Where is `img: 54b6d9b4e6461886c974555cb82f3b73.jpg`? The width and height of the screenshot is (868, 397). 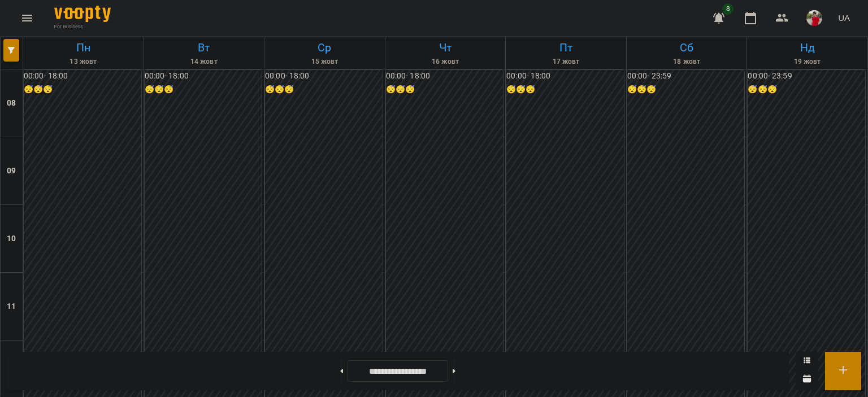 img: 54b6d9b4e6461886c974555cb82f3b73.jpg is located at coordinates (815, 18).